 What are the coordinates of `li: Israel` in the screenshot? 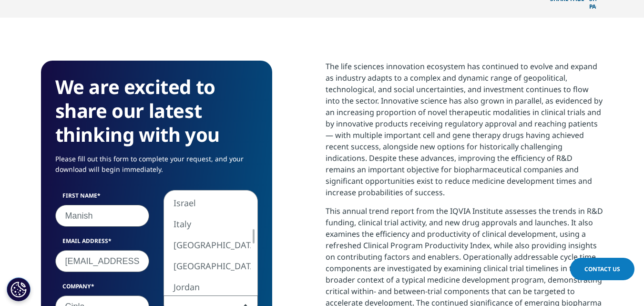 It's located at (207, 203).